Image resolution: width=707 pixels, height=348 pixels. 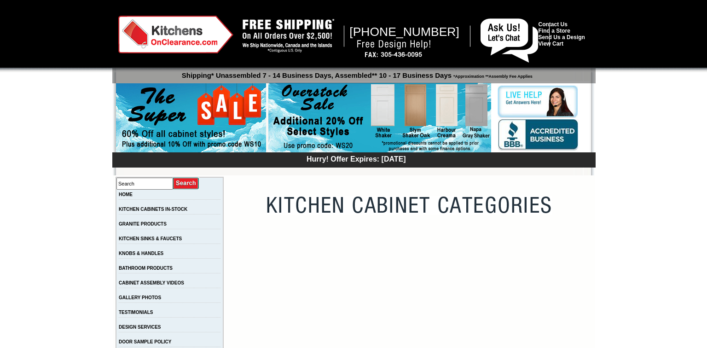 What do you see at coordinates (153, 209) in the screenshot?
I see `a: KITCHEN CABINETS IN-STOCK` at bounding box center [153, 209].